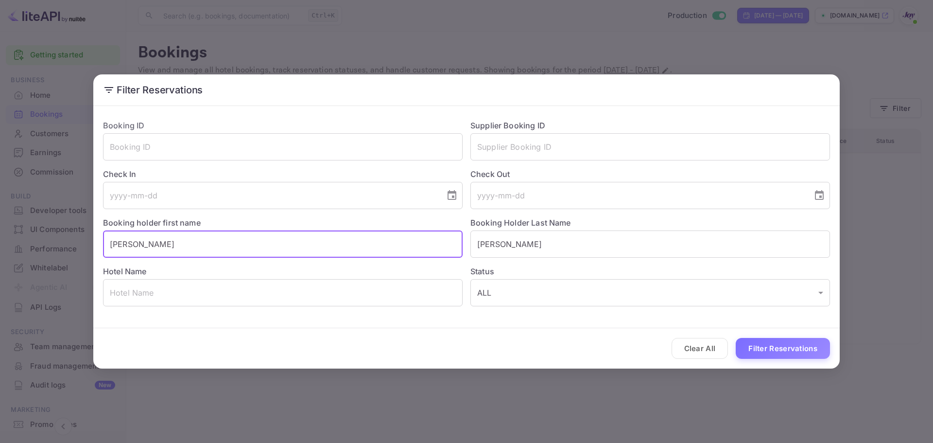 The image size is (933, 443). I want to click on label: Check Out, so click(650, 174).